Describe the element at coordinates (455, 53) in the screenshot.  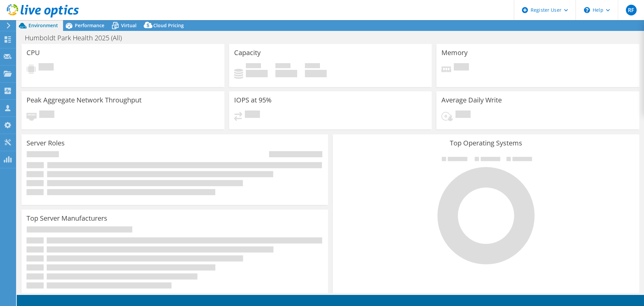
I see `h3: Memory` at that location.